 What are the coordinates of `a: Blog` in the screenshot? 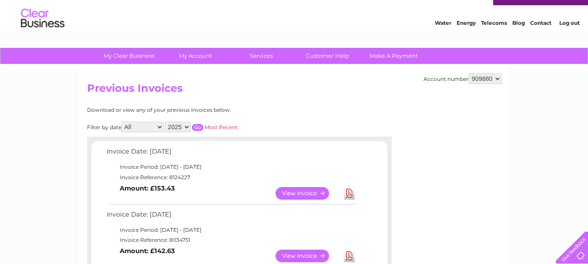 It's located at (518, 40).